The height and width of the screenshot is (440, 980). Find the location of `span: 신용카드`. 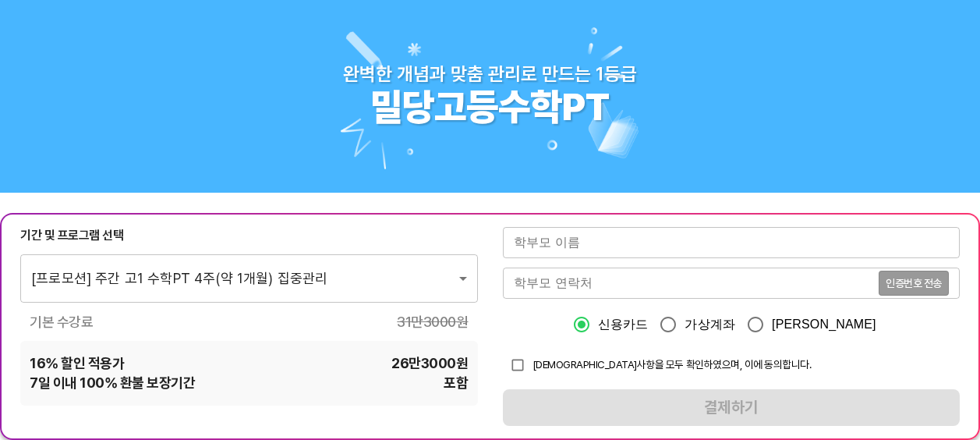

span: 신용카드 is located at coordinates (623, 325).